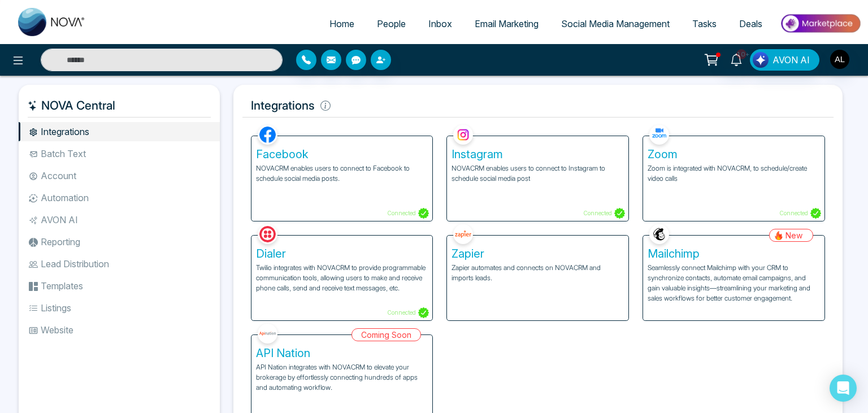 The height and width of the screenshot is (413, 868). Describe the element at coordinates (52, 22) in the screenshot. I see `img: Nova CRM Logo` at that location.